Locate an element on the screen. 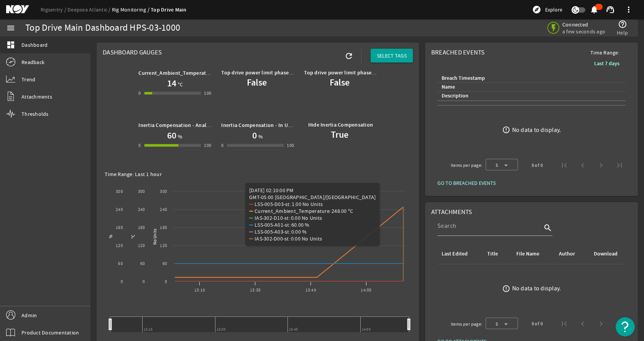  a: Top Drive Main is located at coordinates (169, 10).